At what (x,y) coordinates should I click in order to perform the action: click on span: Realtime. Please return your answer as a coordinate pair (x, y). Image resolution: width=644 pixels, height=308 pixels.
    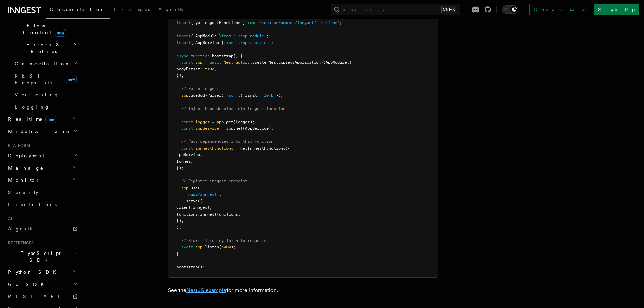
    Looking at the image, I should click on (31, 119).